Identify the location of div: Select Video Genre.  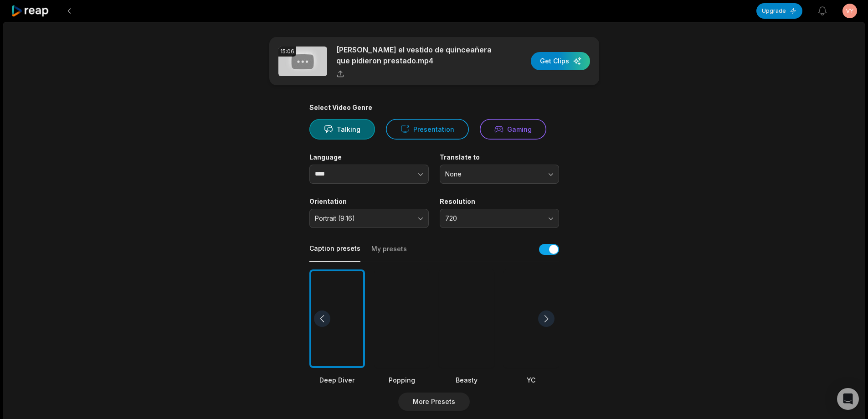
(434, 108).